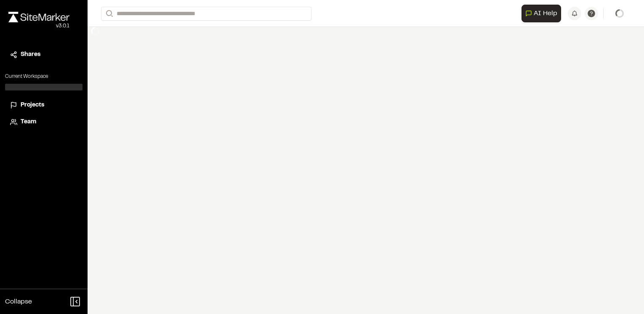 Image resolution: width=644 pixels, height=314 pixels. What do you see at coordinates (33, 105) in the screenshot?
I see `span: Projects` at bounding box center [33, 105].